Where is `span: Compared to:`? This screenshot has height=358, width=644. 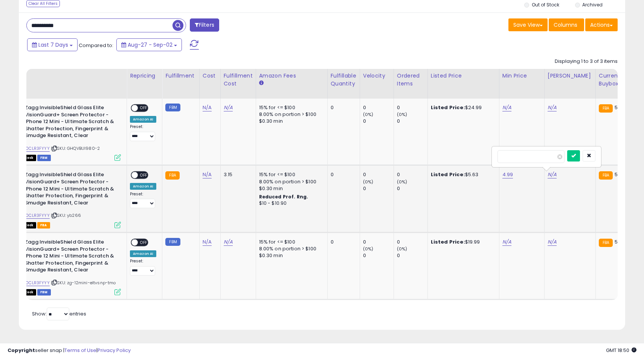 span: Compared to: is located at coordinates (96, 45).